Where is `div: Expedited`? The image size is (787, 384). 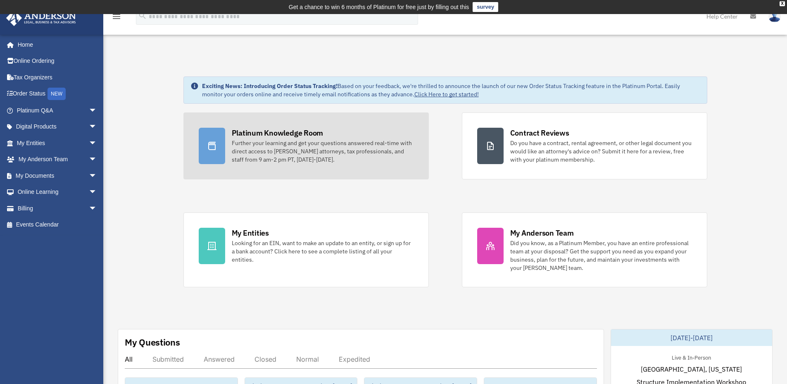 div: Expedited is located at coordinates (354, 359).